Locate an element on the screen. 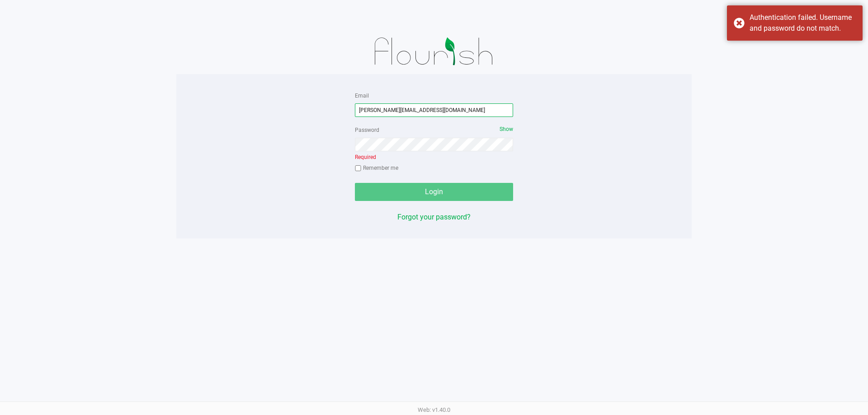  span: Show is located at coordinates (506, 129).